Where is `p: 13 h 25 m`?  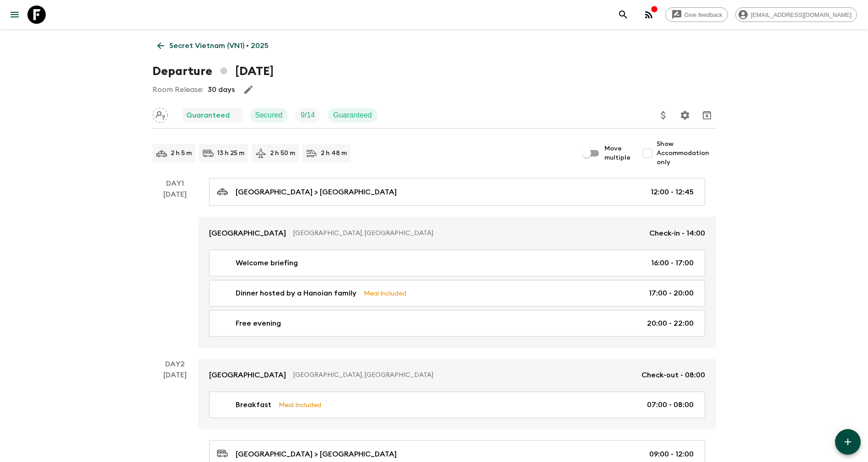 p: 13 h 25 m is located at coordinates (231, 153).